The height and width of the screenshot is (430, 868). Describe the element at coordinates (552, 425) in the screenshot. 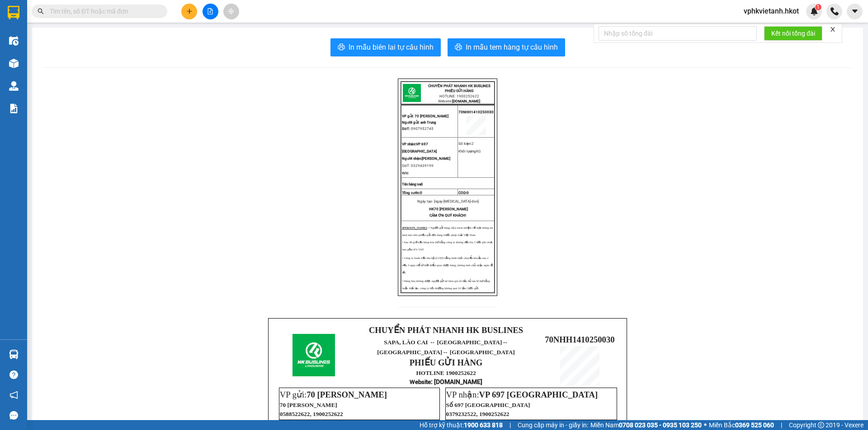

I see `span: Cung cấp máy in - giấy in:` at that location.